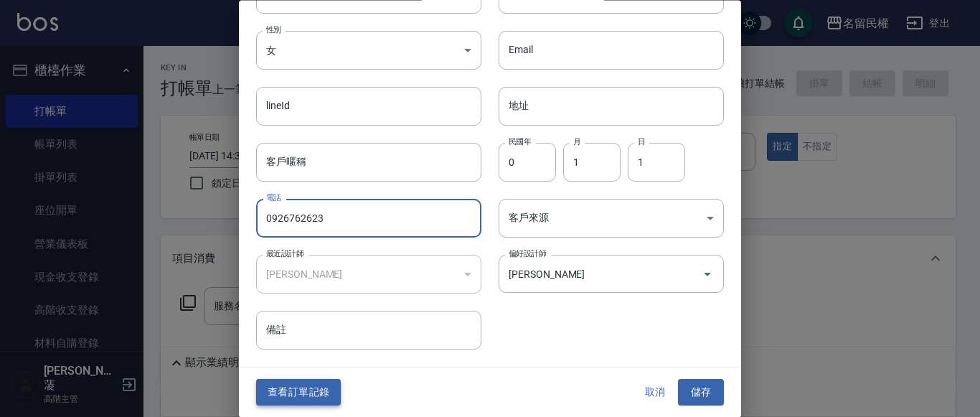  Describe the element at coordinates (701, 393) in the screenshot. I see `button: 儲存` at that location.